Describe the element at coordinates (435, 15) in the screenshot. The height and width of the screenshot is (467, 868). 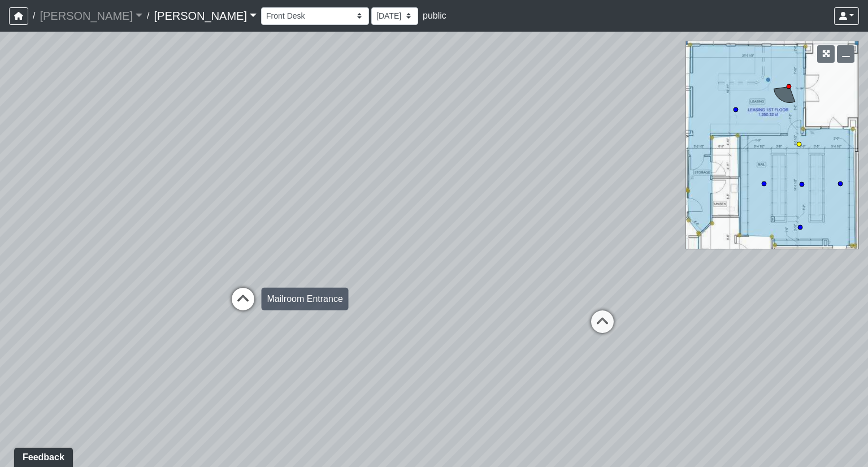
I see `span: public` at that location.